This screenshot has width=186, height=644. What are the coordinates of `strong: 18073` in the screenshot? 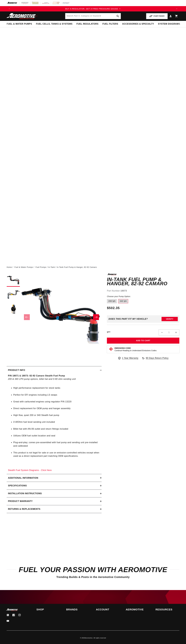 It's located at (124, 291).